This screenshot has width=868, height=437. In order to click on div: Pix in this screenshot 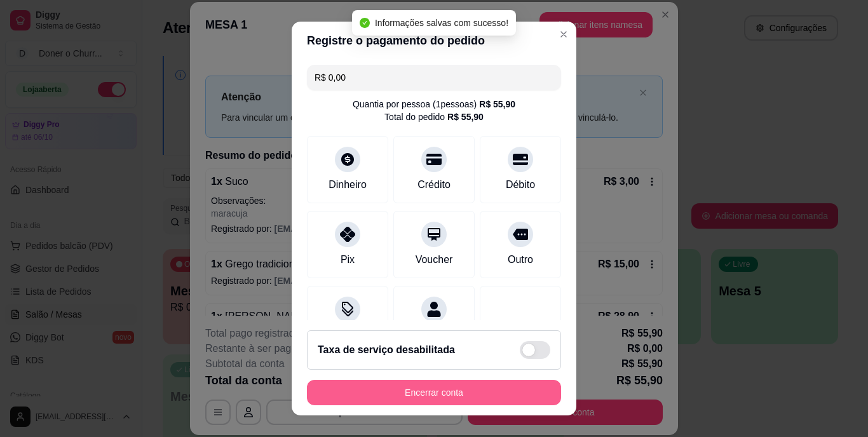, I will do `click(348, 259)`.